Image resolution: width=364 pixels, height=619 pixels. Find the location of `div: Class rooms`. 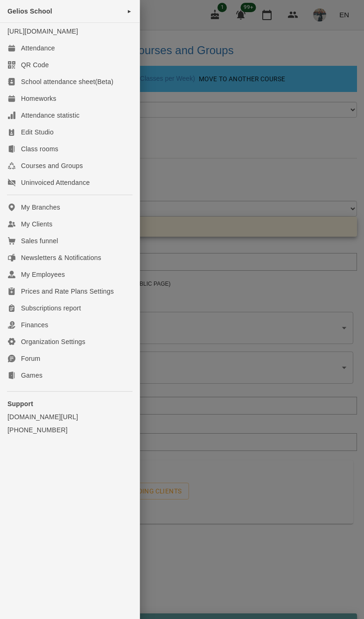

div: Class rooms is located at coordinates (39, 149).